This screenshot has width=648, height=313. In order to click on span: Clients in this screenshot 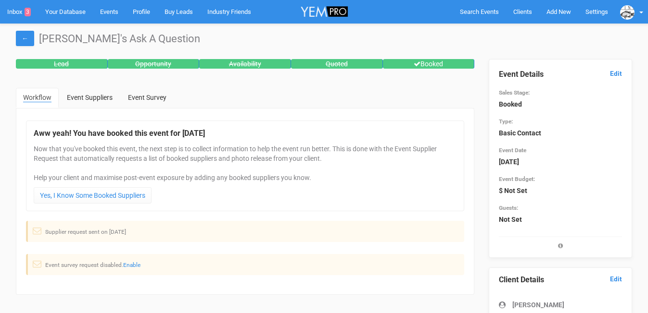, I will do `click(522, 12)`.